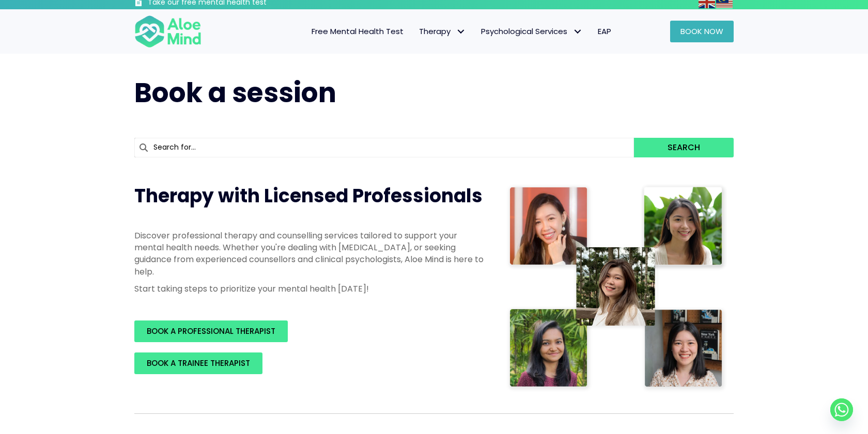 The height and width of the screenshot is (434, 868). Describe the element at coordinates (235, 92) in the screenshot. I see `span: Book a session` at that location.